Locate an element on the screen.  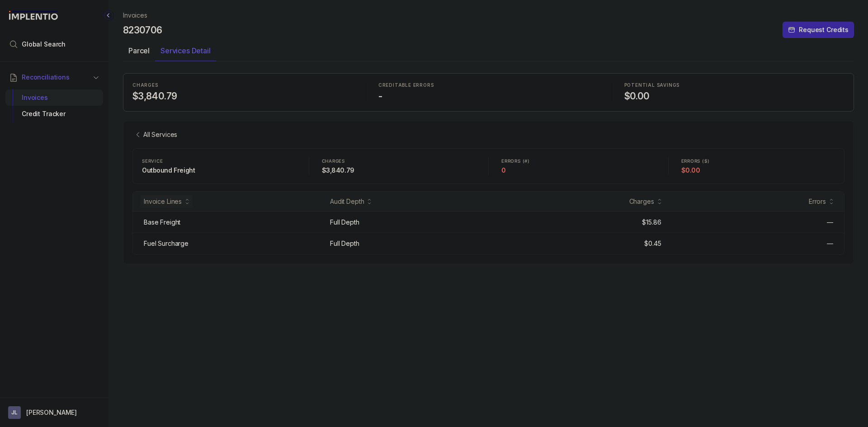
span: User initials is located at coordinates (15, 413).